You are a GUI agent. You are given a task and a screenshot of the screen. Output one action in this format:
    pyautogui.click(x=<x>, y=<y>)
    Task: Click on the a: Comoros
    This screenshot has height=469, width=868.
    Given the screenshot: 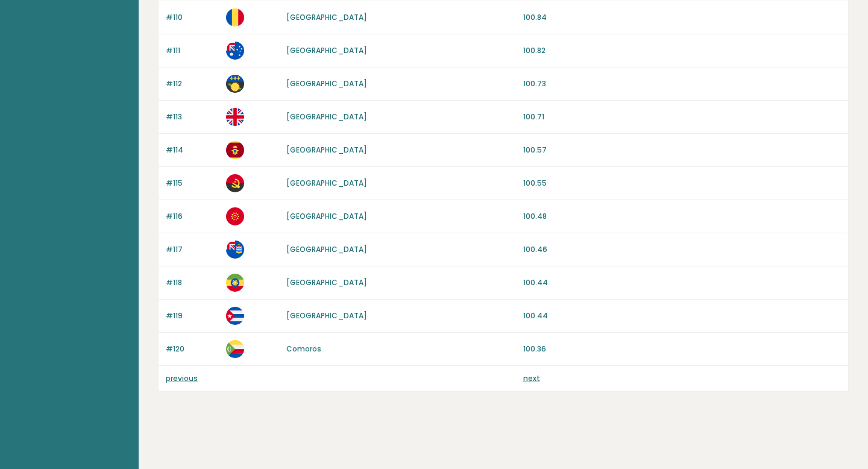 What is the action you would take?
    pyautogui.click(x=304, y=348)
    